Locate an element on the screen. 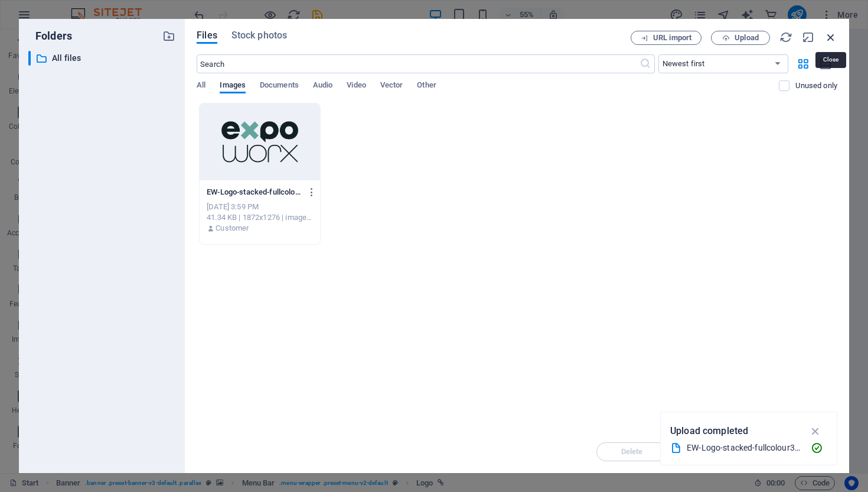 Image resolution: width=868 pixels, height=492 pixels. span: Video is located at coordinates (356, 86).